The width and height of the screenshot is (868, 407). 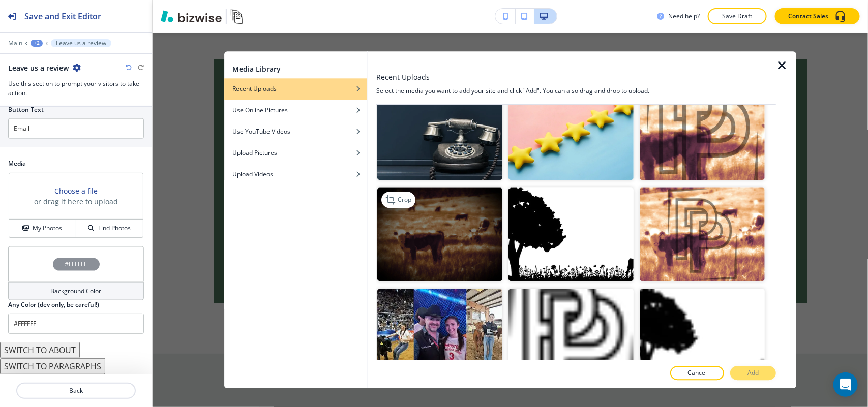 I want to click on button: Find Photos, so click(x=110, y=228).